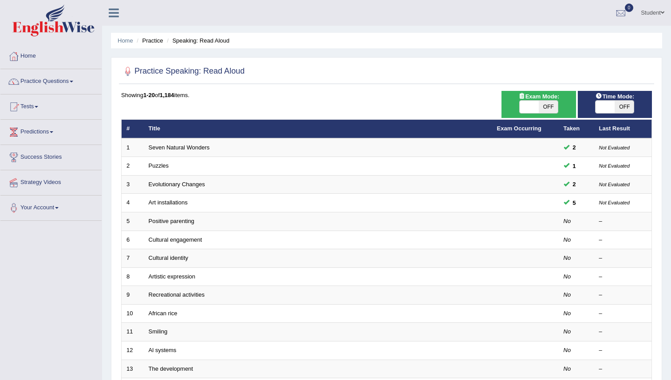 This screenshot has height=380, width=671. What do you see at coordinates (133, 277) in the screenshot?
I see `td: 8` at bounding box center [133, 277].